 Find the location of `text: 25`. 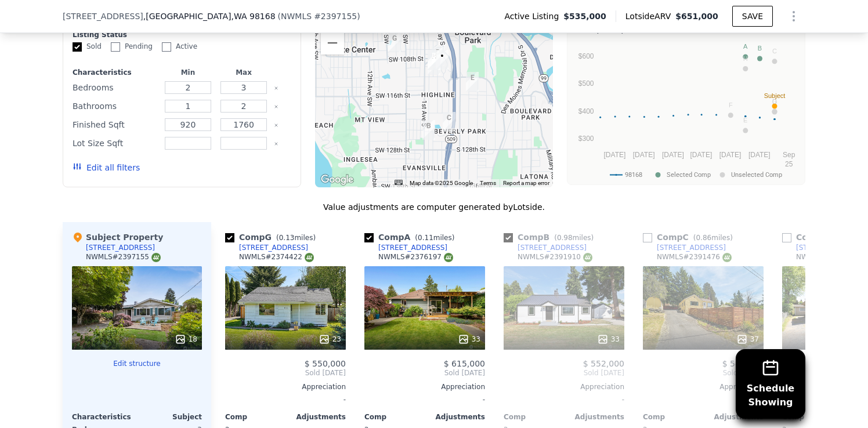

text: 25 is located at coordinates (789, 164).